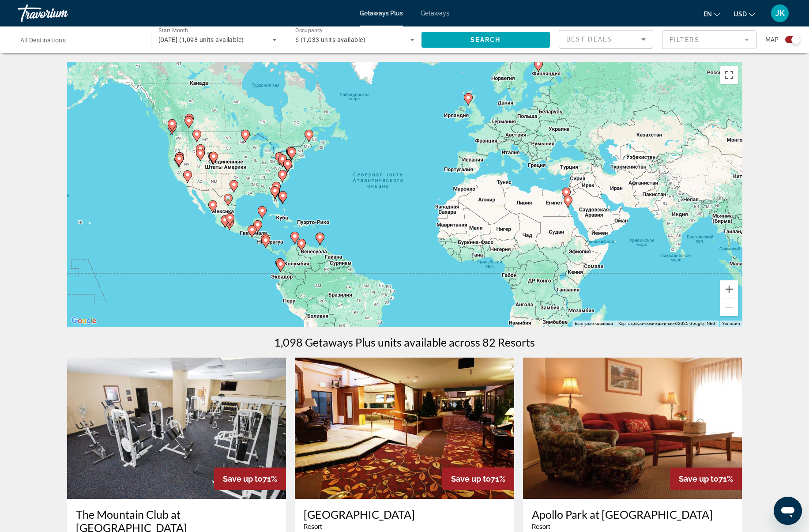 The image size is (809, 532). I want to click on button: Быстрые клавиши, so click(593, 324).